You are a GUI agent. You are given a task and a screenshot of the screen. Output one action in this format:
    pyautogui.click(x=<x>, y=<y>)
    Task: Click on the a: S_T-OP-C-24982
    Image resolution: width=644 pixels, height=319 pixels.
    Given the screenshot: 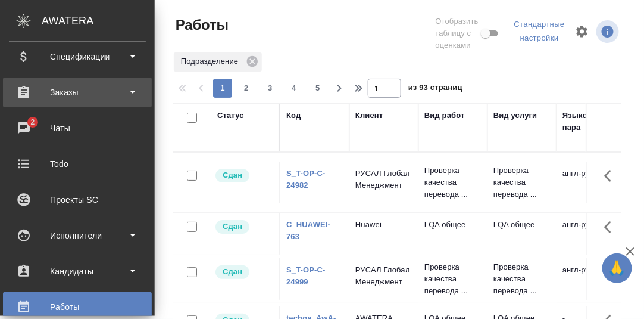 What is the action you would take?
    pyautogui.click(x=306, y=179)
    